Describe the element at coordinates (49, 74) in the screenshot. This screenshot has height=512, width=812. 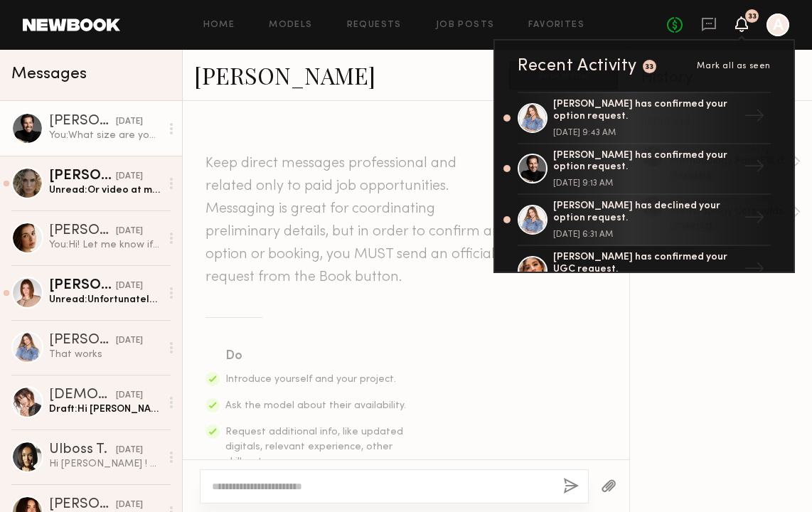
I see `span: Messages` at that location.